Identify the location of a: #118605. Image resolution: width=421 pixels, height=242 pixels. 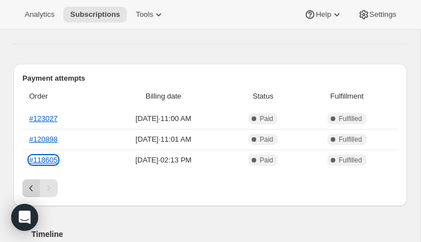
(43, 160).